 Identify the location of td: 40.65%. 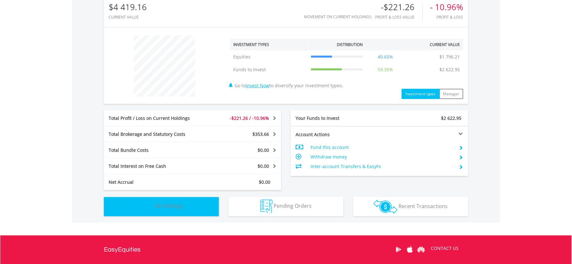
(386, 57).